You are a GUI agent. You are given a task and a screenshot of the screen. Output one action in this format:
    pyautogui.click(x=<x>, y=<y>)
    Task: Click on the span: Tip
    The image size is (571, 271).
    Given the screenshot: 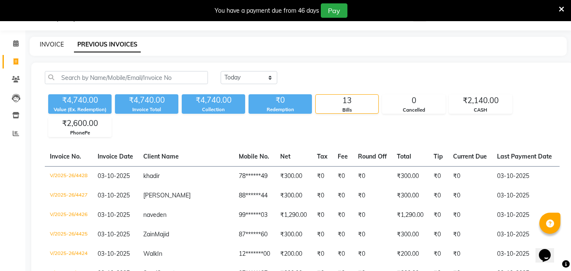 What is the action you would take?
    pyautogui.click(x=438, y=156)
    